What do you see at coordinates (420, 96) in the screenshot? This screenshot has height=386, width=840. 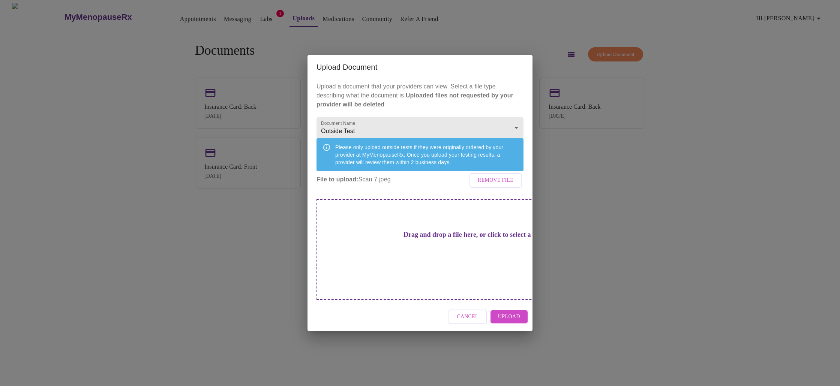 I see `p: Upload a document that your providers can view. Select a file type describing what the document is.` at bounding box center [420, 96].